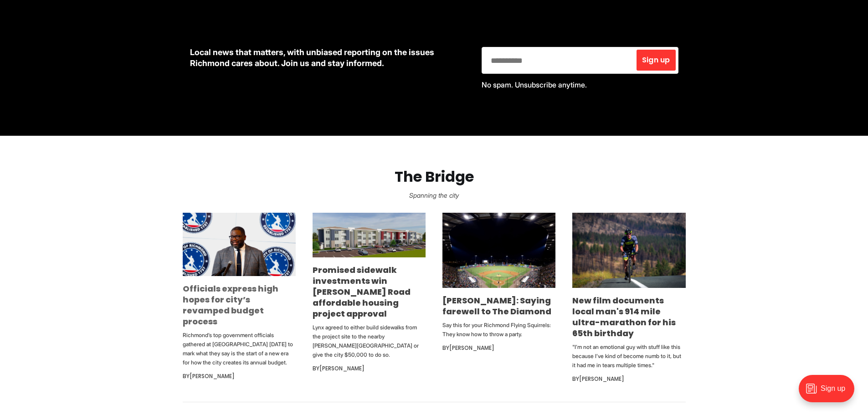  I want to click on span: Sign up, so click(656, 60).